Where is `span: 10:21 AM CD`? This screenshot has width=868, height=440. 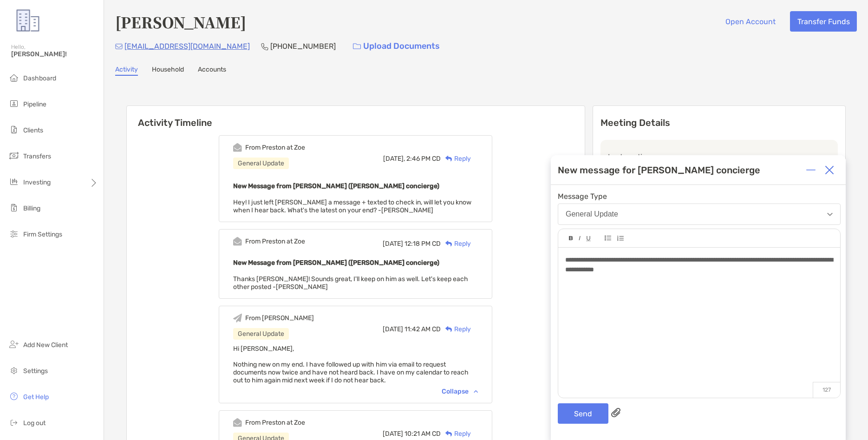 span: 10:21 AM CD is located at coordinates (423, 433).